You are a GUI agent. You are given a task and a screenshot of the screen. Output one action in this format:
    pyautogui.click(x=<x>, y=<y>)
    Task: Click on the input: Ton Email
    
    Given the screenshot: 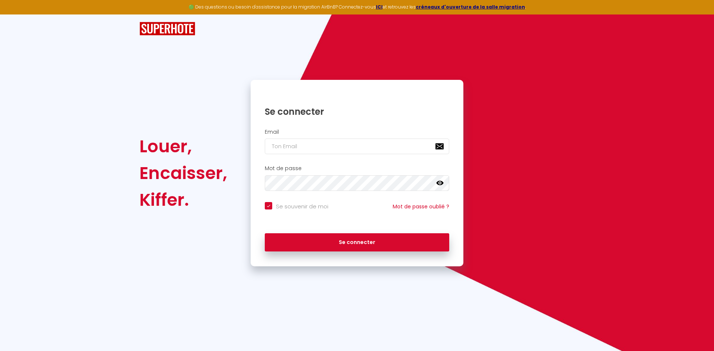 What is the action you would take?
    pyautogui.click(x=357, y=146)
    